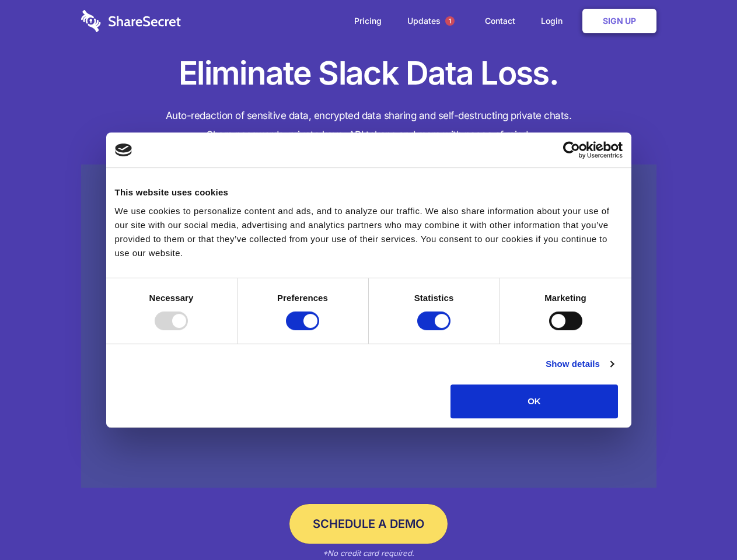 The image size is (737, 560). I want to click on a: Usercentrics Cookiebot - opens in a new window, so click(571, 150).